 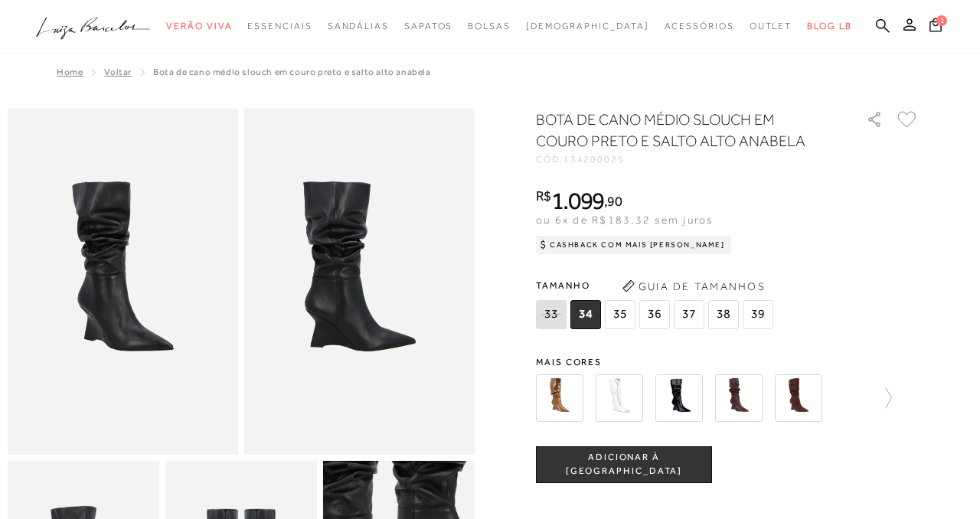 What do you see at coordinates (199, 26) in the screenshot?
I see `span: Verão Viva` at bounding box center [199, 26].